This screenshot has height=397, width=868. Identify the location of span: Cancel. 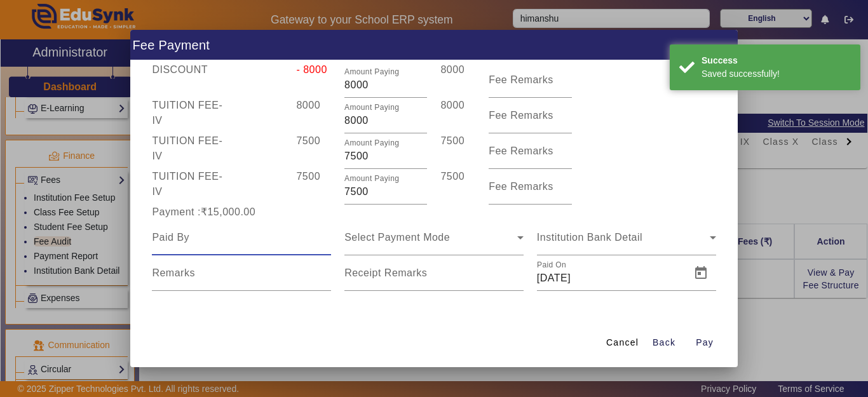
(622, 342).